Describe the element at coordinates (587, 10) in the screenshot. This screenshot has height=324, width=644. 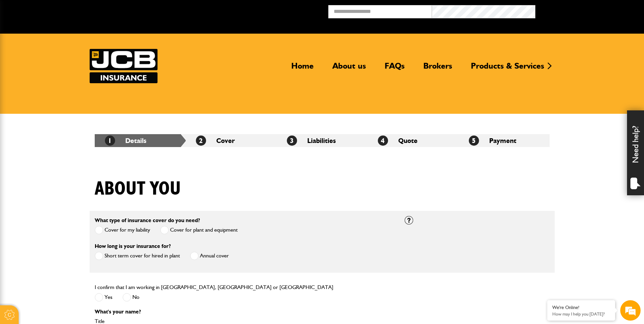
I see `button: Broker Login` at that location.